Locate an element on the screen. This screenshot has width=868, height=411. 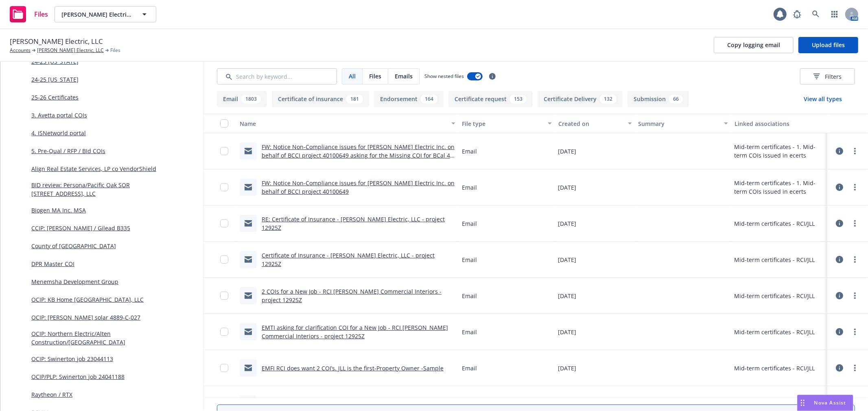
a: Search is located at coordinates (816, 15).